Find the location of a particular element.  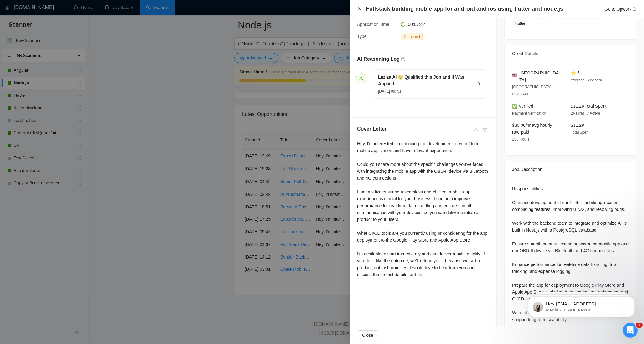

h5: AI Reasoning Log is located at coordinates (379, 59).